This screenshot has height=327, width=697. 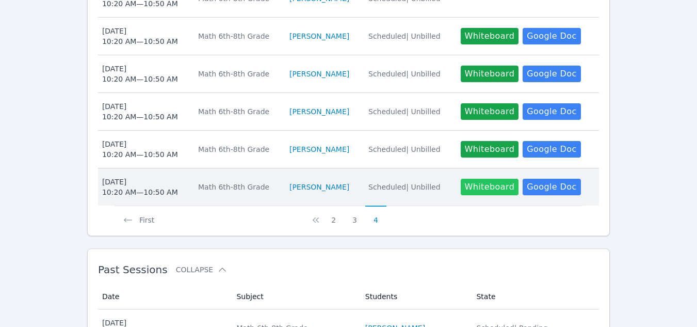 What do you see at coordinates (164, 296) in the screenshot?
I see `th: Date` at bounding box center [164, 296].